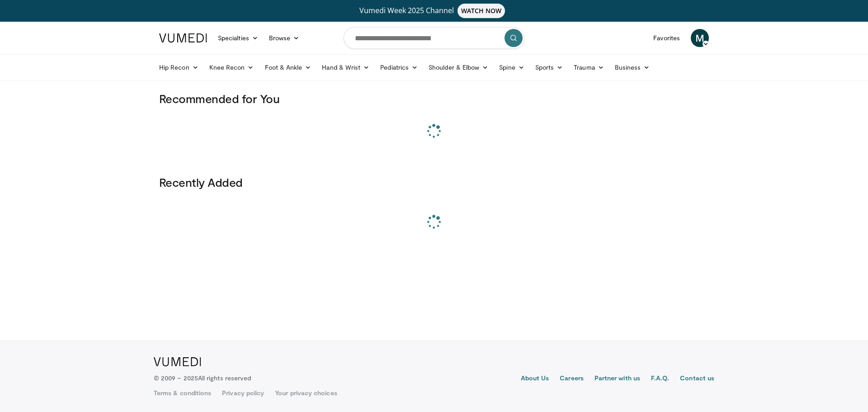 The height and width of the screenshot is (412, 868). I want to click on span: All rights reserved, so click(224, 378).